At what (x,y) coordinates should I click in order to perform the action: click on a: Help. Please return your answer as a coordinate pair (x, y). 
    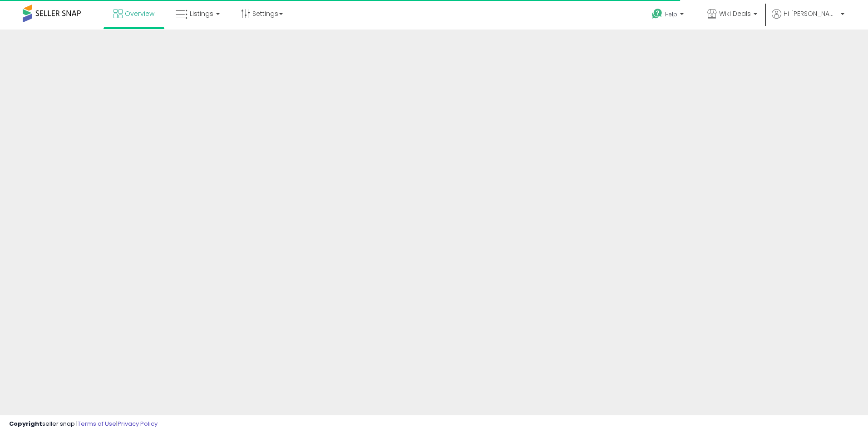
    Looking at the image, I should click on (669, 16).